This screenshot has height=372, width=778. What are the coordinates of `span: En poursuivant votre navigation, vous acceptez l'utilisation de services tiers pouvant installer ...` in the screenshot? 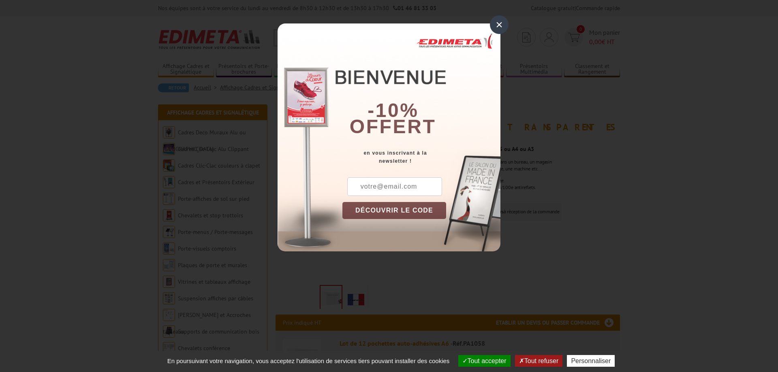 It's located at (308, 361).